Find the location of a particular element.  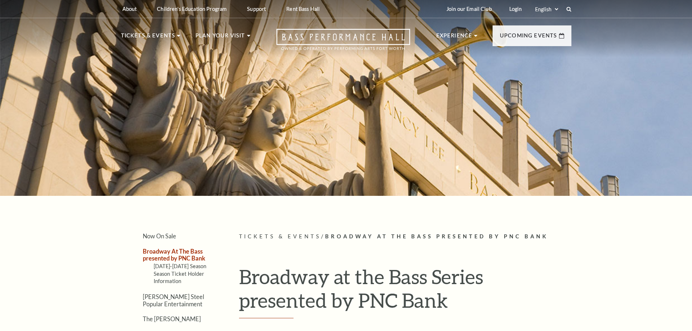

p: Rent Bass Hall is located at coordinates (303, 9).